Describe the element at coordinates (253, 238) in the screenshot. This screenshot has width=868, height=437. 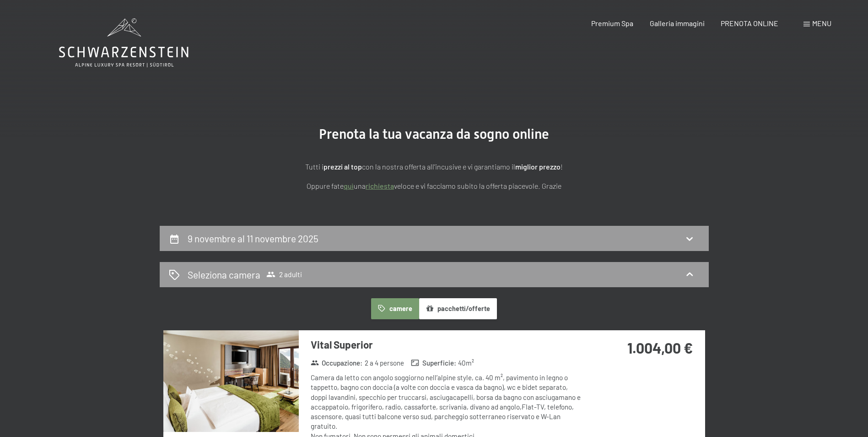
I see `h2: 9 novembre al 11 novembre 2025` at that location.